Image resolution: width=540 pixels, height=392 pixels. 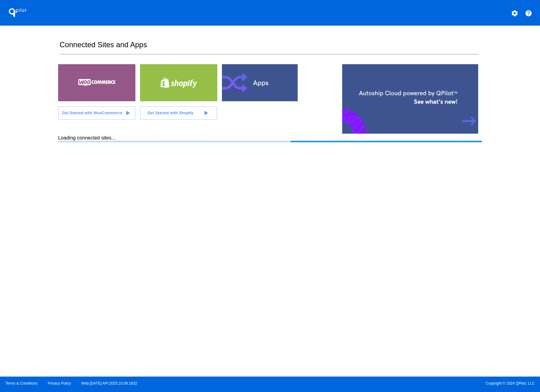 I want to click on div: Loading connected sites..., so click(x=270, y=139).